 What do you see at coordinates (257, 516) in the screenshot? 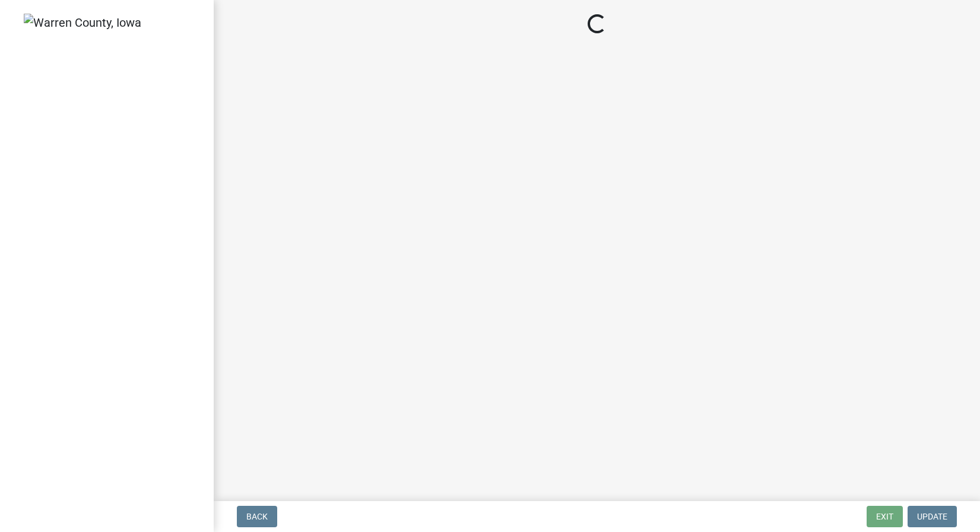
I see `span: Back` at bounding box center [257, 516].